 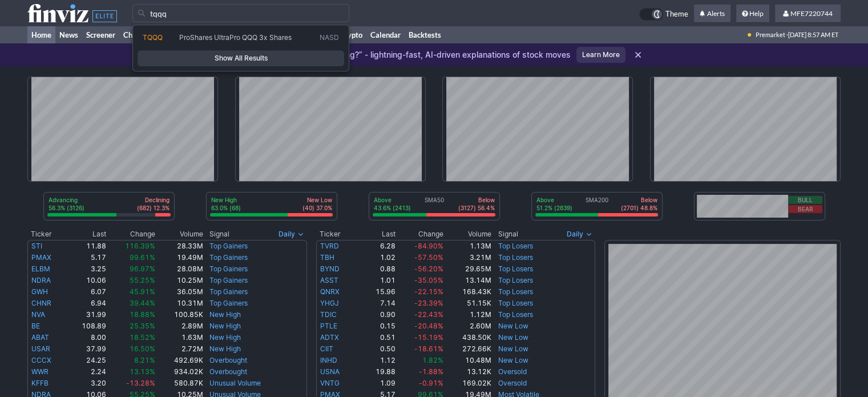 I want to click on a: BE, so click(x=36, y=326).